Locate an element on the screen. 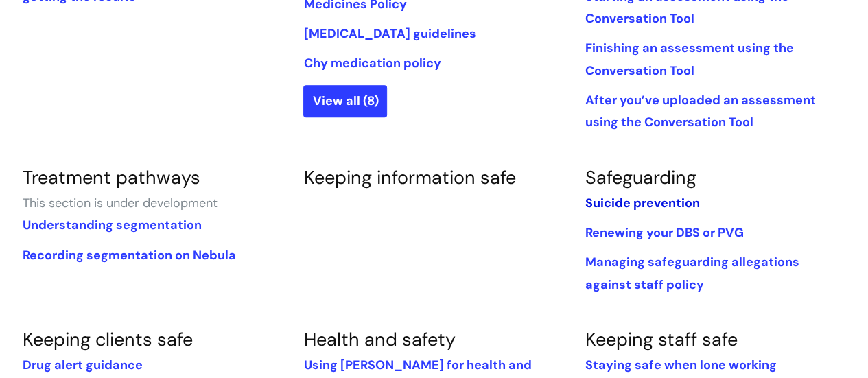  span: This section is under development is located at coordinates (121, 203).